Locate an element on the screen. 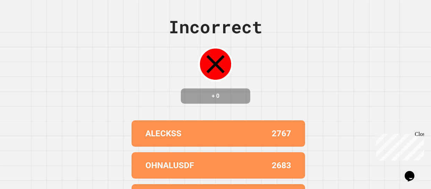  p: 2683 is located at coordinates (281, 165).